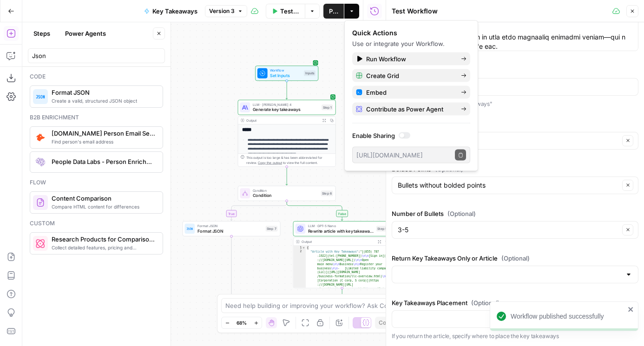 The height and width of the screenshot is (346, 644). What do you see at coordinates (103, 162) in the screenshot?
I see `span: People Data Labs - Person Enrichment` at bounding box center [103, 162].